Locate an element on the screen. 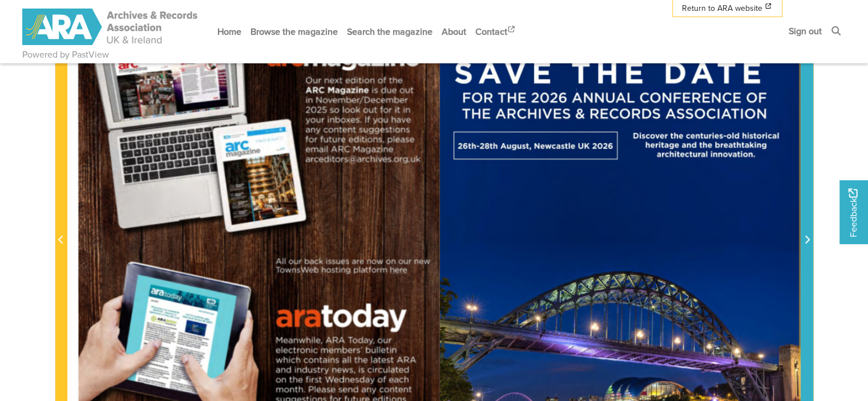  span: Return to ARA website is located at coordinates (722, 8).